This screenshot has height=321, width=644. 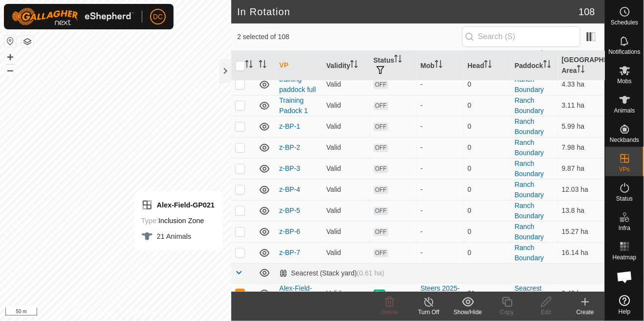 I want to click on td: 4.33 ha, so click(x=582, y=84).